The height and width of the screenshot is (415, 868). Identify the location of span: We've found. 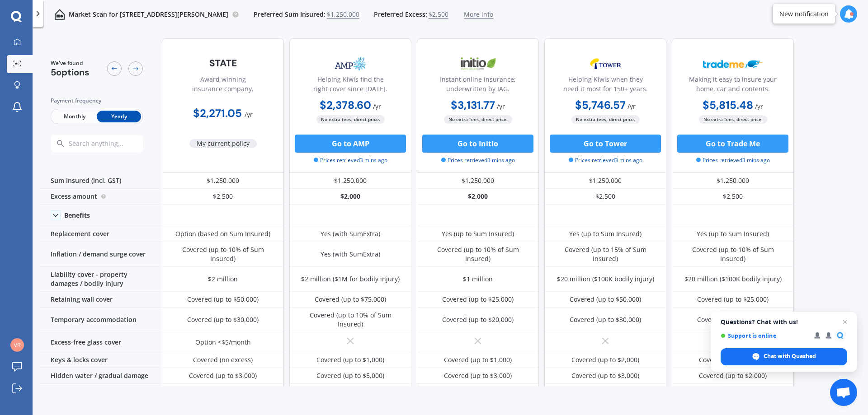
(70, 63).